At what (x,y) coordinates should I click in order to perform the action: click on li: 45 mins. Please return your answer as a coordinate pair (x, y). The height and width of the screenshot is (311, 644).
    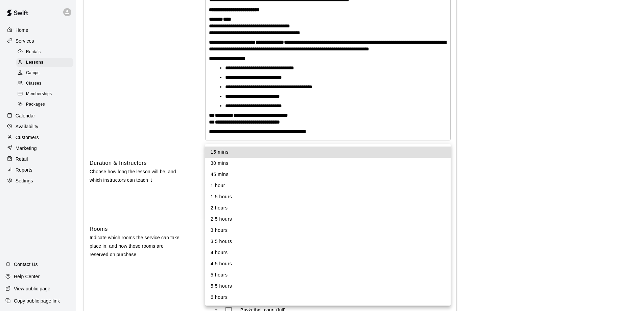
    Looking at the image, I should click on (328, 174).